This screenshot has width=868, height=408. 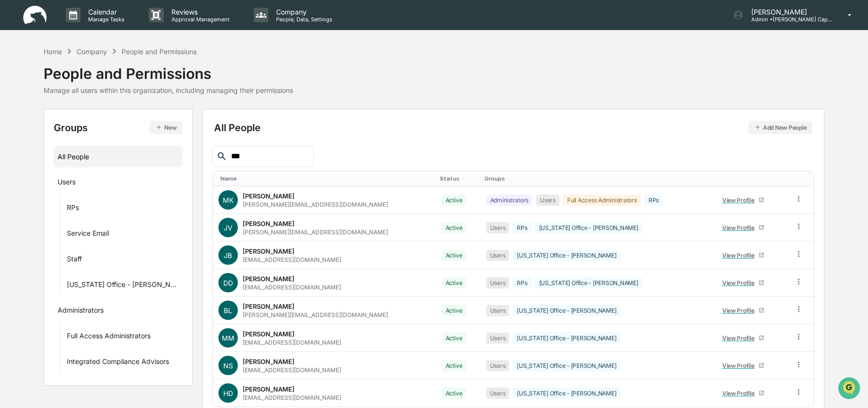 What do you see at coordinates (100, 127) in the screenshot?
I see `span: Attestations` at bounding box center [100, 127].